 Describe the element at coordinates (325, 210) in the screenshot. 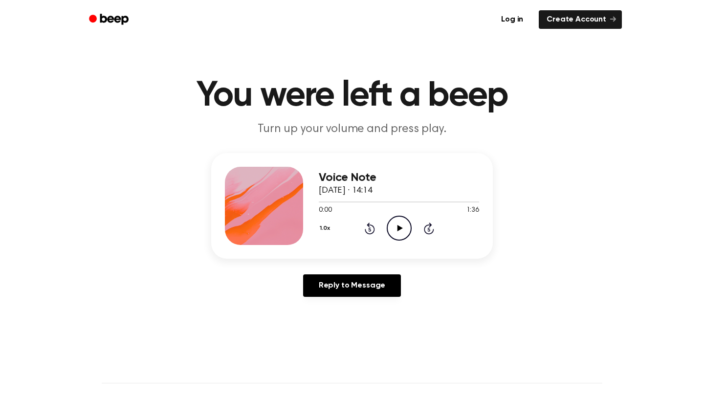

I see `span: 0:00` at that location.